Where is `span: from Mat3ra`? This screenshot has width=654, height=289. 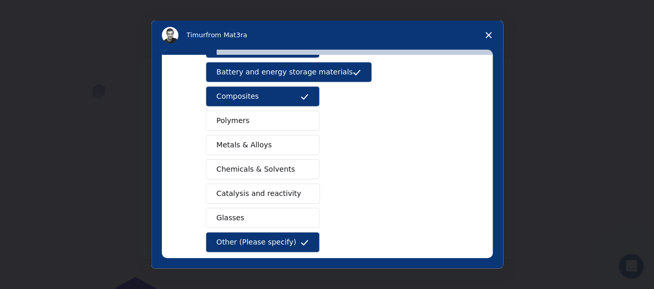 span: from Mat3ra is located at coordinates (226, 35).